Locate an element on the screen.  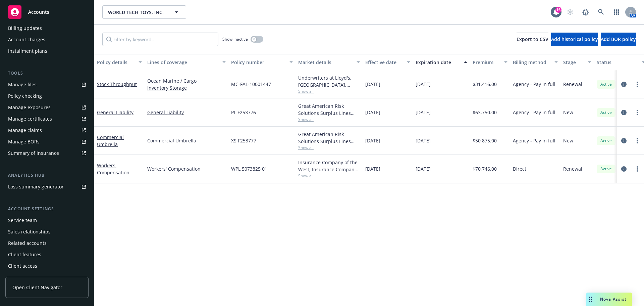
button: Market details is located at coordinates (329, 62).